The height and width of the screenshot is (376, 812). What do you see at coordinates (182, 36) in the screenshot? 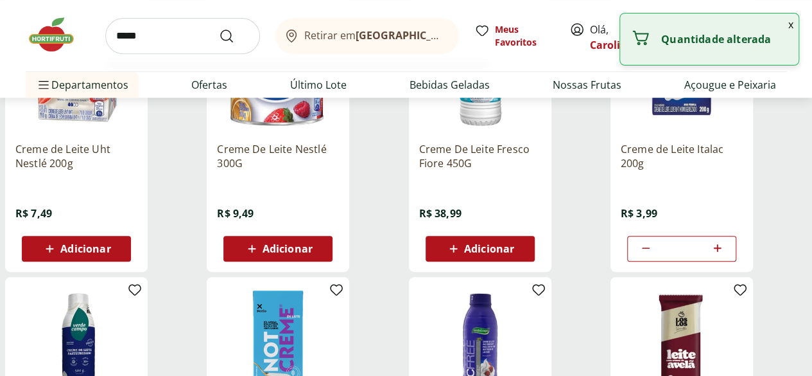
I see `input: search` at bounding box center [182, 36].